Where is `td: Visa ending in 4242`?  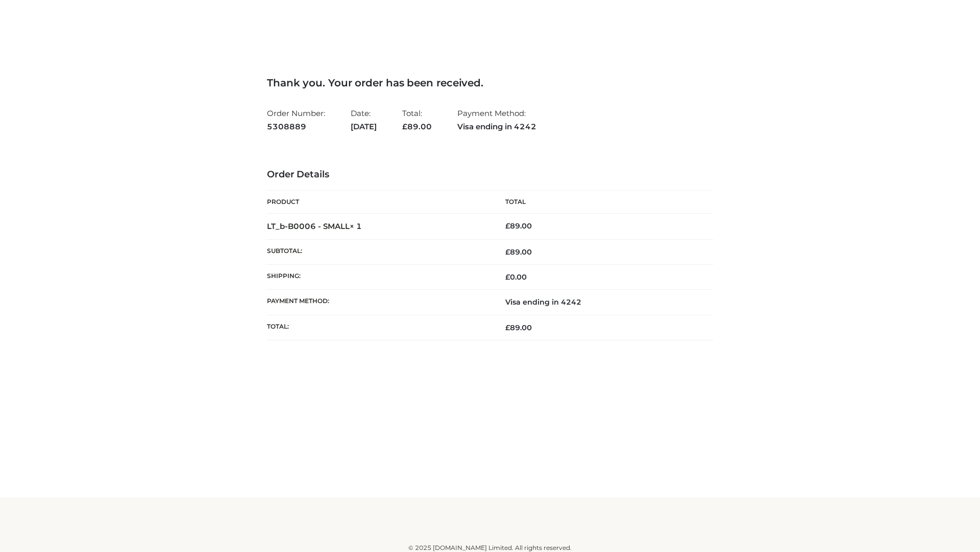 td: Visa ending in 4242 is located at coordinates (601, 302).